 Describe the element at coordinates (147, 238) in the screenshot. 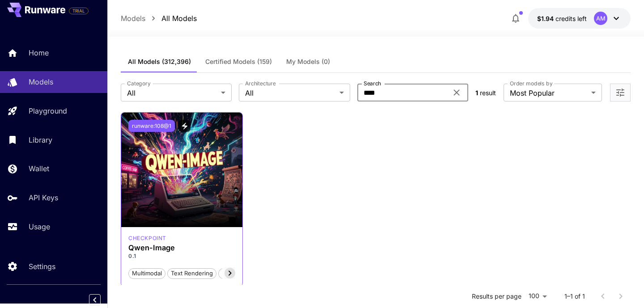

I see `p: checkpoint` at that location.